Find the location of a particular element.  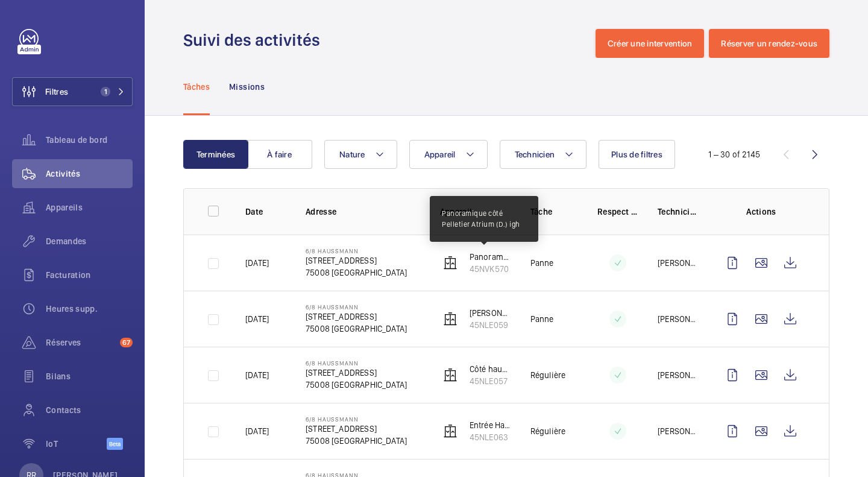

span: Bilans is located at coordinates (89, 376).